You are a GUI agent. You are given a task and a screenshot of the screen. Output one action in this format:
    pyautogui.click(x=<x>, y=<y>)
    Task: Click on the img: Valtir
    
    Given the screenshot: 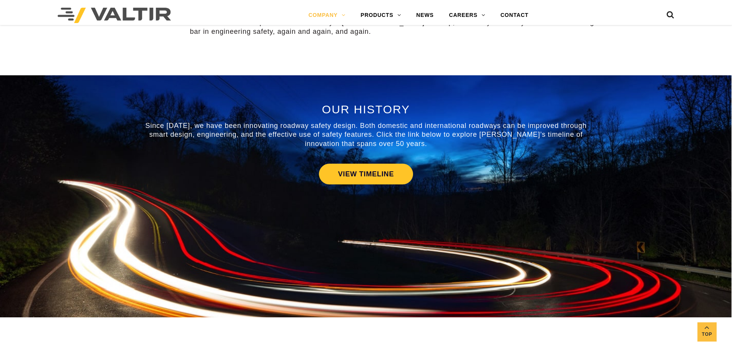 What is the action you would take?
    pyautogui.click(x=114, y=15)
    